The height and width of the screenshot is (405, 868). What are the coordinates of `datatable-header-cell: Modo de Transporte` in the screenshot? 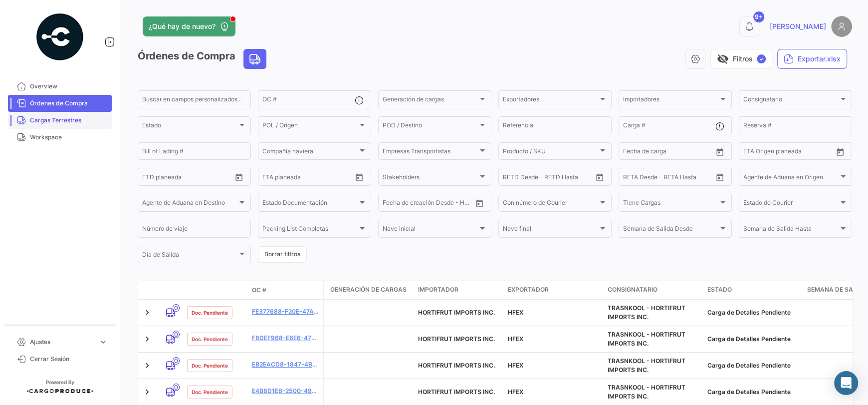 It's located at (171, 290).